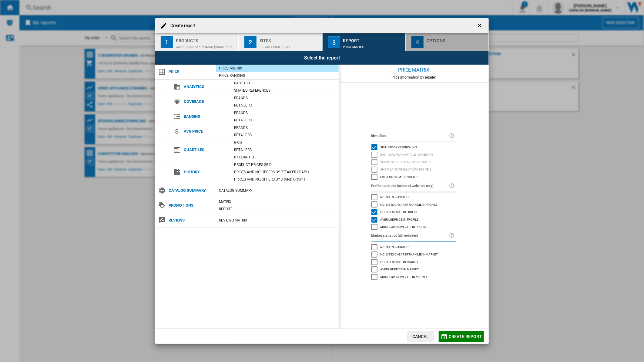 The width and height of the screenshot is (644, 362). Describe the element at coordinates (414, 154) in the screenshot. I see `md-checkbox: EAN - European Article Numbering` at that location.